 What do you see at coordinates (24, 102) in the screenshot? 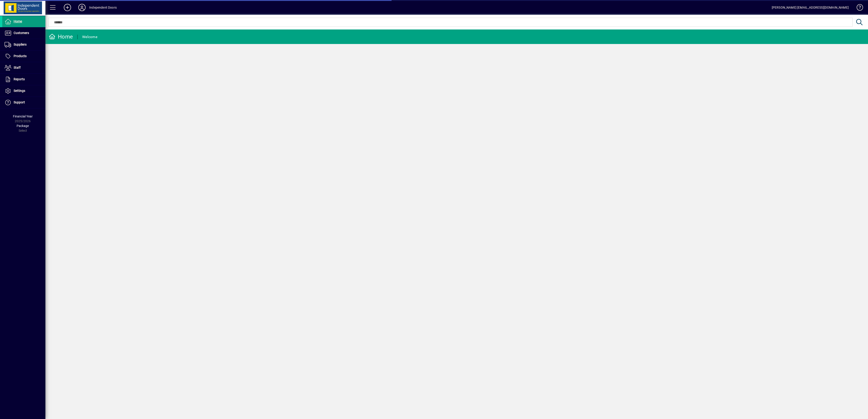
I see `a: Support` at bounding box center [24, 102].